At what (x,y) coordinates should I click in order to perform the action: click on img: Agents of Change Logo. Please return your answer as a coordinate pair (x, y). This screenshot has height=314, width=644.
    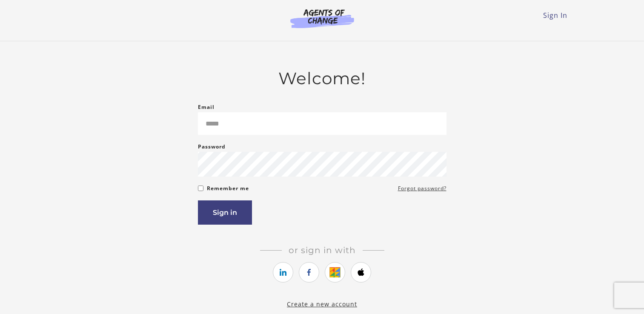
    Looking at the image, I should click on (322, 18).